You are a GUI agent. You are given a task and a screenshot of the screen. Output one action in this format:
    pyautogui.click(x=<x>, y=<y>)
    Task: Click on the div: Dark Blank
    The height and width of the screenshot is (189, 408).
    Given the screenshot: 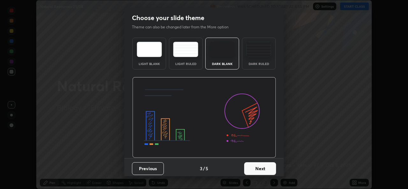 What is the action you would take?
    pyautogui.click(x=222, y=64)
    